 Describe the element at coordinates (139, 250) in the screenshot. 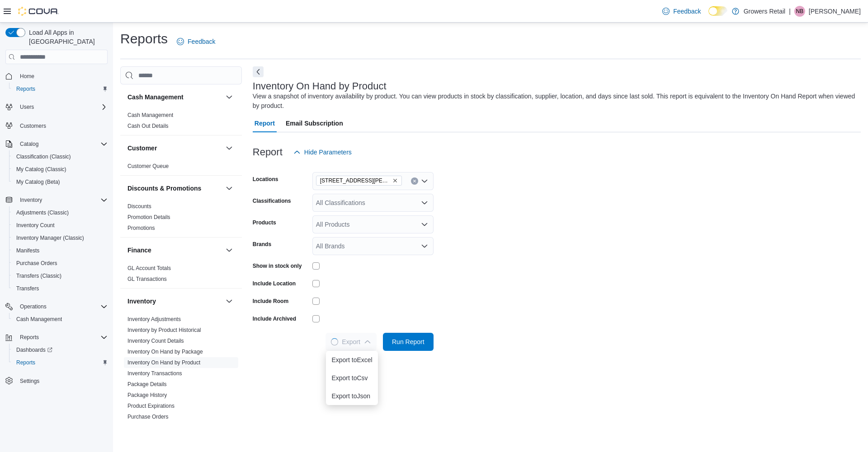

I see `h3: Finance` at that location.